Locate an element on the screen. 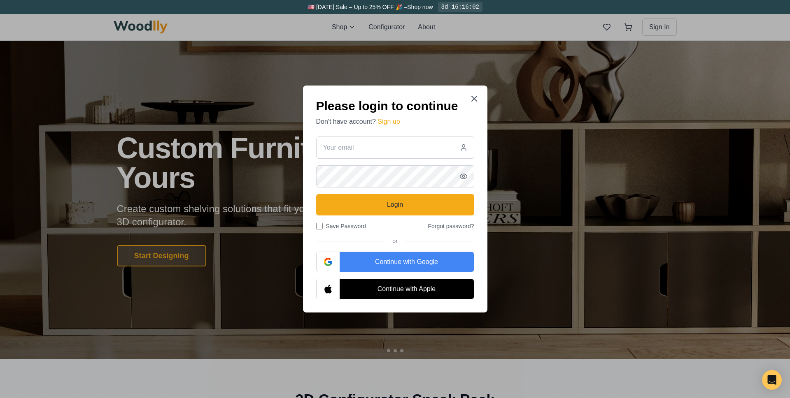 Image resolution: width=790 pixels, height=398 pixels. button: Continue with Google is located at coordinates (395, 262).